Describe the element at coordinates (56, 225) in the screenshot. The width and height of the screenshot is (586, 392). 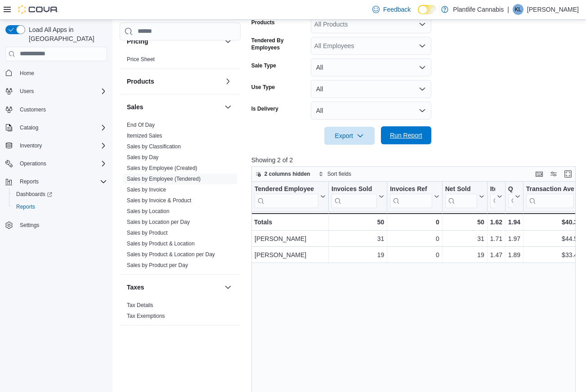
I see `button: Settings` at that location.